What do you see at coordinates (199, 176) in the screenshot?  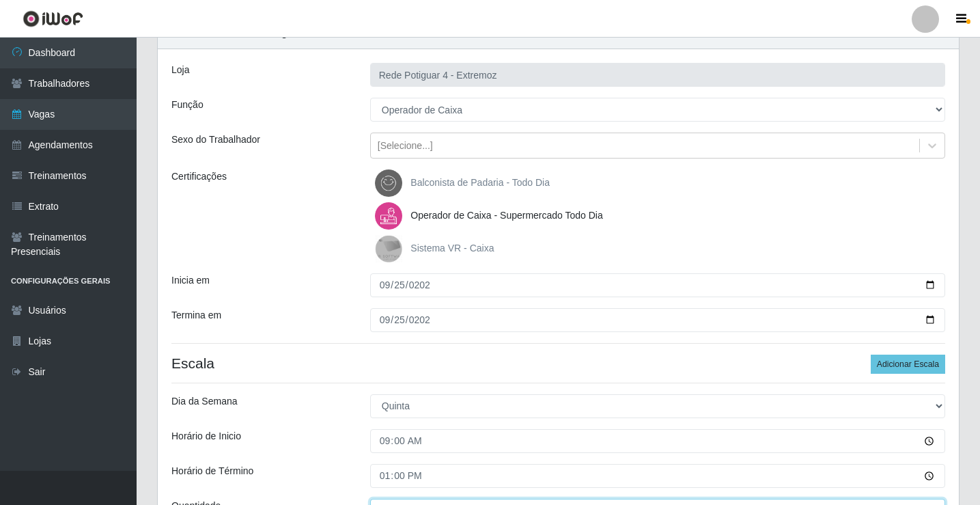 I see `label: Certificações` at bounding box center [199, 176].